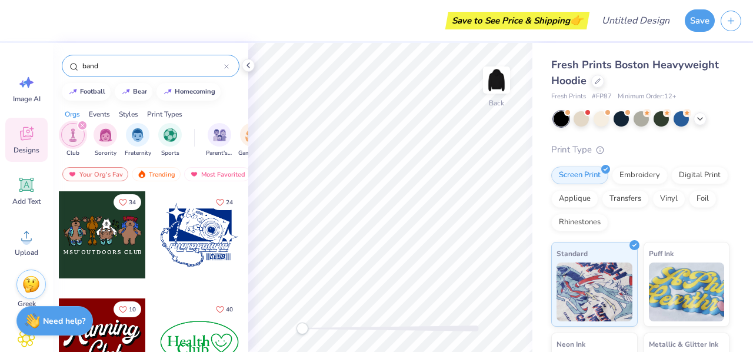 The image size is (753, 352). I want to click on span: Designs, so click(26, 150).